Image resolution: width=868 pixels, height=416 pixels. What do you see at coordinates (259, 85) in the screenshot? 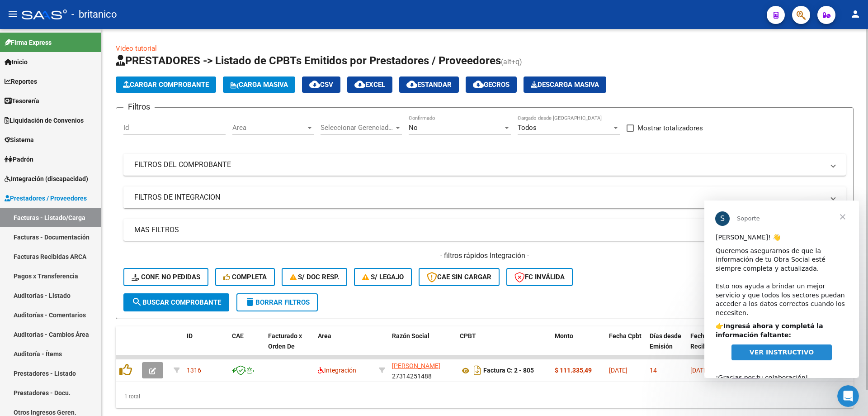
I see `span: Carga Masiva` at bounding box center [259, 85].